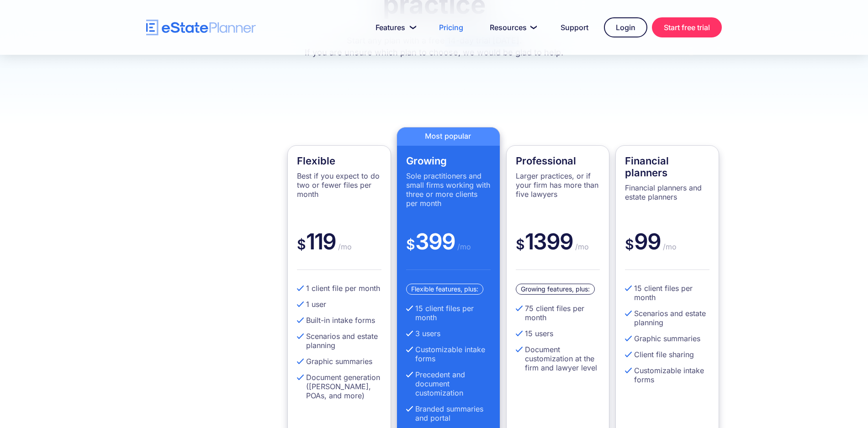 The image size is (868, 428). Describe the element at coordinates (445, 289) in the screenshot. I see `div: Flexible features, plus:` at that location.